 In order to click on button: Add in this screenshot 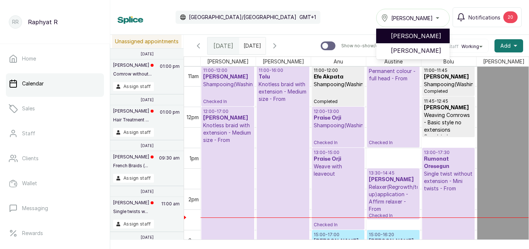, I will do `click(509, 46)`.